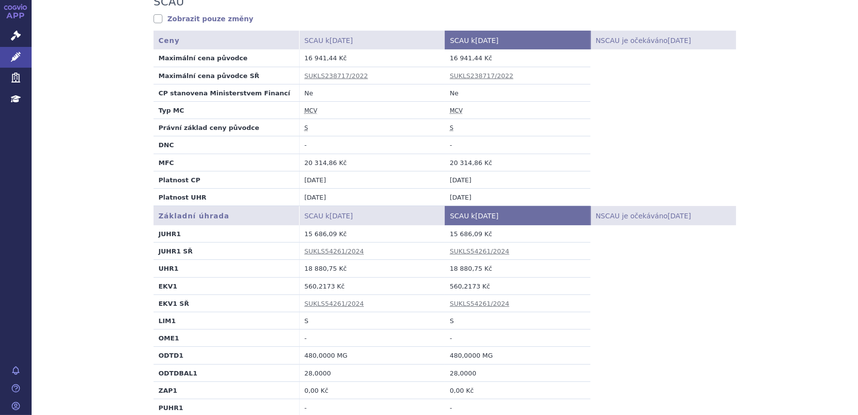  What do you see at coordinates (167, 321) in the screenshot?
I see `strong: LIM1` at bounding box center [167, 321].